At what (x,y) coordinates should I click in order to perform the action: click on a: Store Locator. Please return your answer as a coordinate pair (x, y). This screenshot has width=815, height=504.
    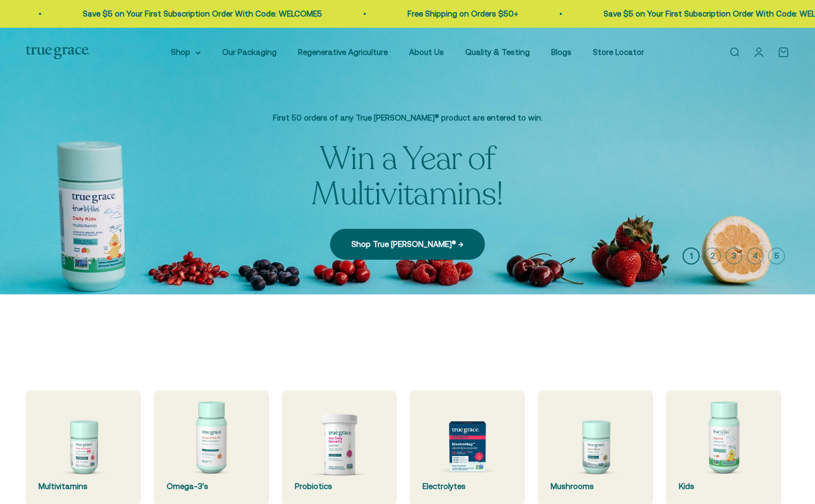
    Looking at the image, I should click on (618, 52).